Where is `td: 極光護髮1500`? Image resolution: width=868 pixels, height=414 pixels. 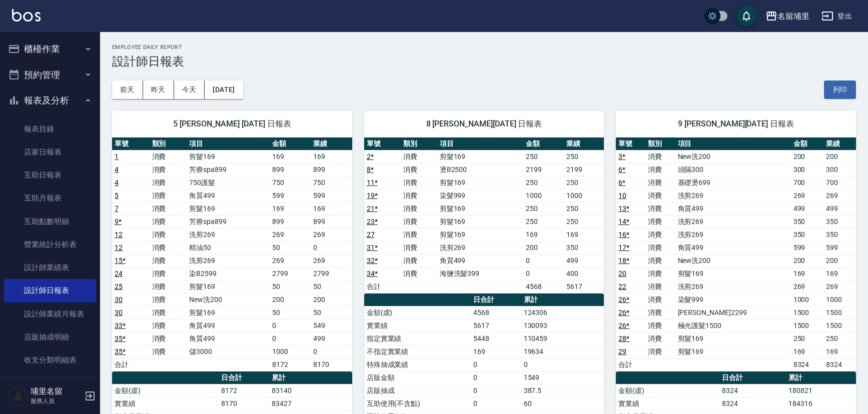
td: 極光護髮1500 is located at coordinates (733, 326).